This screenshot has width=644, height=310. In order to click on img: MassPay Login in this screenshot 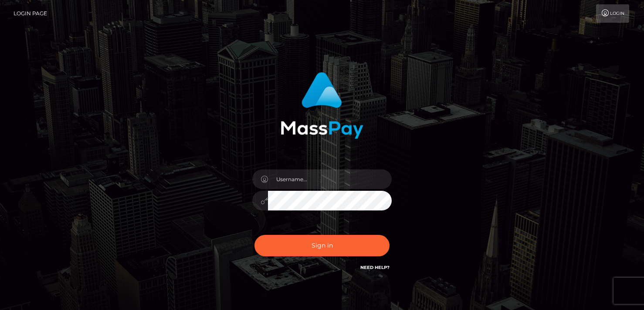, I will do `click(322, 105)`.